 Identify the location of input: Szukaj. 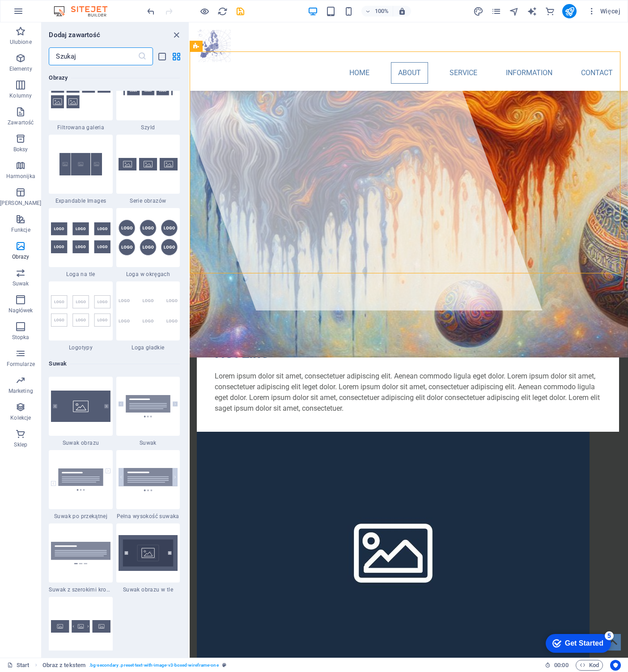
(93, 56).